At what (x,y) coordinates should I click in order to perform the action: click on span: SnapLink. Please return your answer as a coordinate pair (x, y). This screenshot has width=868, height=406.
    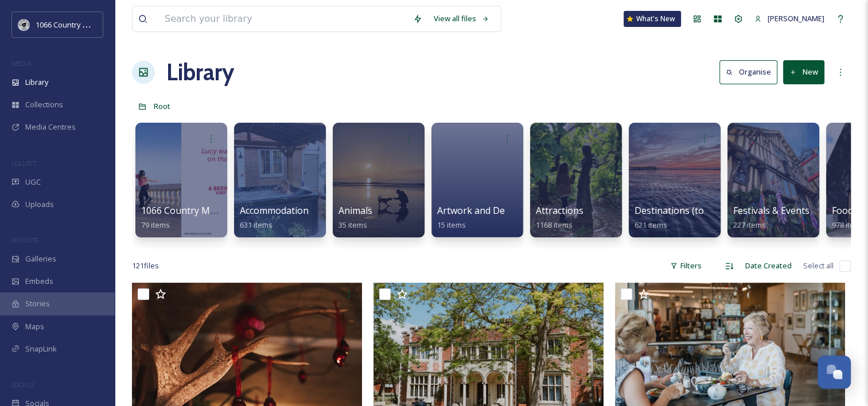
    Looking at the image, I should click on (41, 348).